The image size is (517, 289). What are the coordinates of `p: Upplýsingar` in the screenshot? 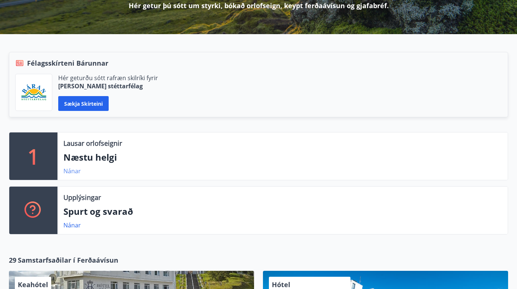 It's located at (82, 197).